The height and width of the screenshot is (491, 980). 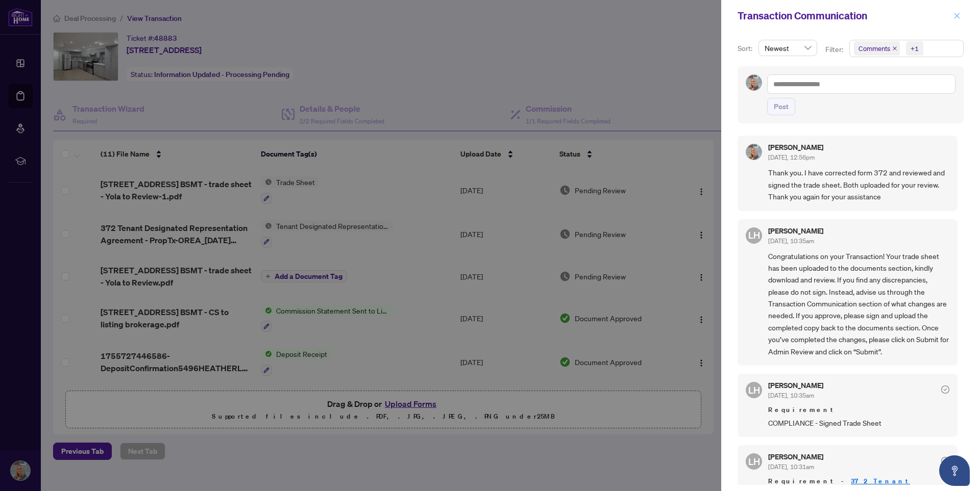 I want to click on p: Filter:, so click(x=835, y=50).